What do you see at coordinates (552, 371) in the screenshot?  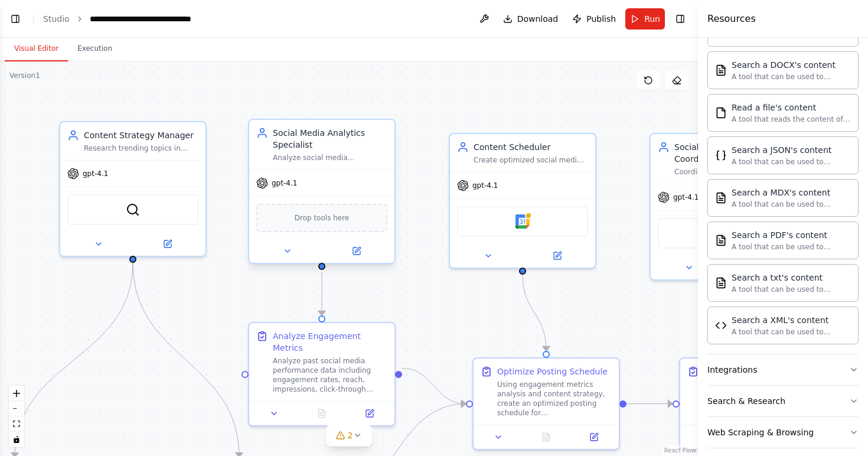 I see `div: Optimize Posting Schedule` at bounding box center [552, 371].